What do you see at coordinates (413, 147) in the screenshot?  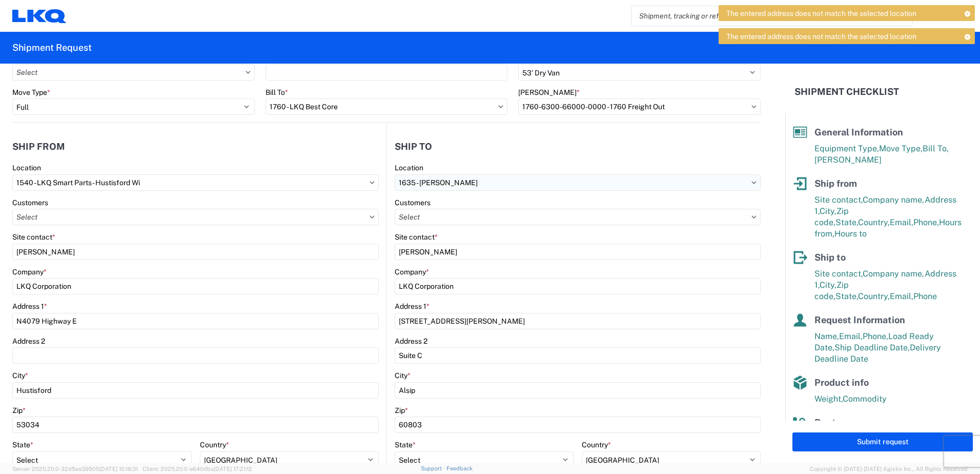 I see `h2: Ship to` at bounding box center [413, 147].